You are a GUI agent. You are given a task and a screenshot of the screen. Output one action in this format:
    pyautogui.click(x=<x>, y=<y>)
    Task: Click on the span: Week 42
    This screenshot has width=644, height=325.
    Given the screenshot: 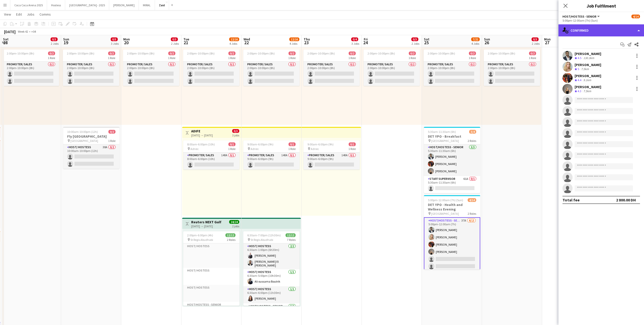 What is the action you would take?
    pyautogui.click(x=23, y=31)
    